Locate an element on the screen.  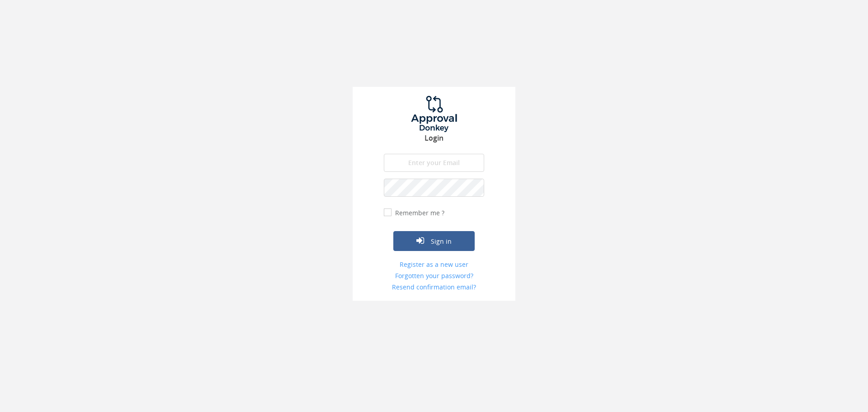
a: Forgotten your password? is located at coordinates (434, 276).